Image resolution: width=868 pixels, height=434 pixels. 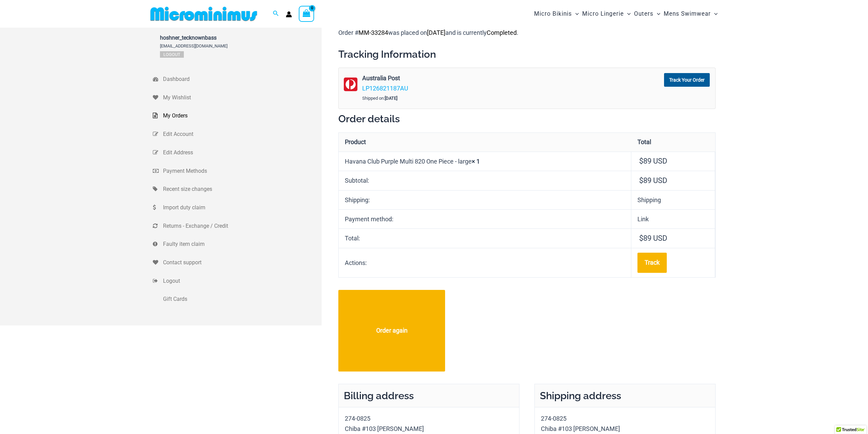 I want to click on th: Actions:, so click(x=485, y=263).